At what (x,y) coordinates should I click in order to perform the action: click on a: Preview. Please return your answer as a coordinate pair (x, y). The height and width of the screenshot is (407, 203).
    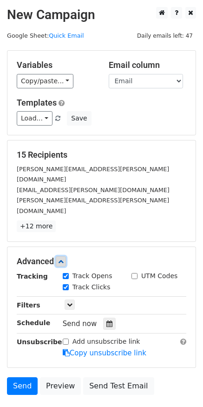
    Looking at the image, I should click on (60, 386).